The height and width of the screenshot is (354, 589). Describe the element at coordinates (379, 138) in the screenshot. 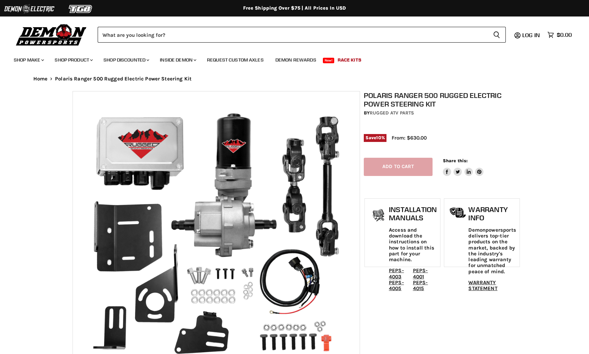

I see `span: 10` at that location.